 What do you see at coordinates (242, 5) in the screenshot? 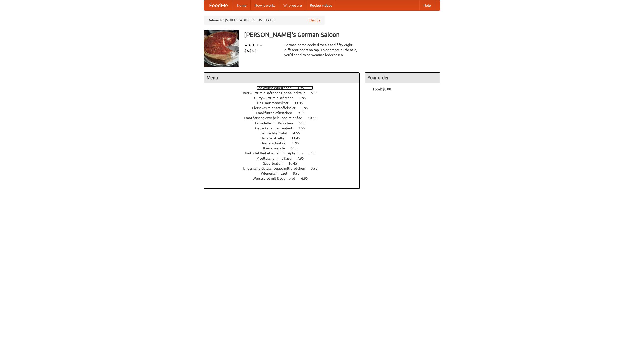
I see `a: Home` at bounding box center [242, 5].